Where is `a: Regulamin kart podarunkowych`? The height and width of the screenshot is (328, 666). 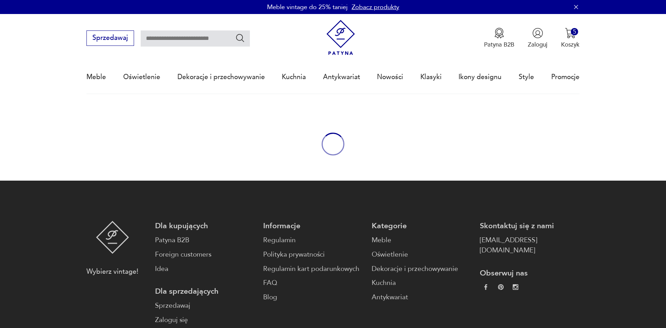
a: Regulamin kart podarunkowych is located at coordinates (313, 269).